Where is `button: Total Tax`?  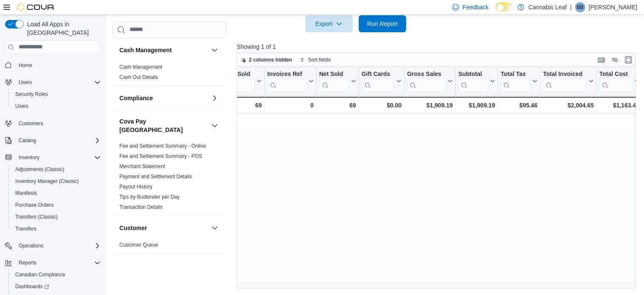 button: Total Tax is located at coordinates (519, 81).